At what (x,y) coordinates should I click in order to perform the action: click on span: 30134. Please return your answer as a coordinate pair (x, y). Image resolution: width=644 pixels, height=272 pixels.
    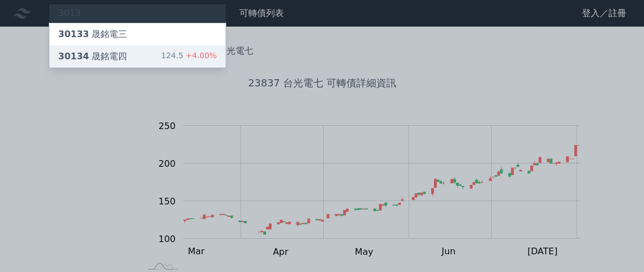
    Looking at the image, I should click on (74, 56).